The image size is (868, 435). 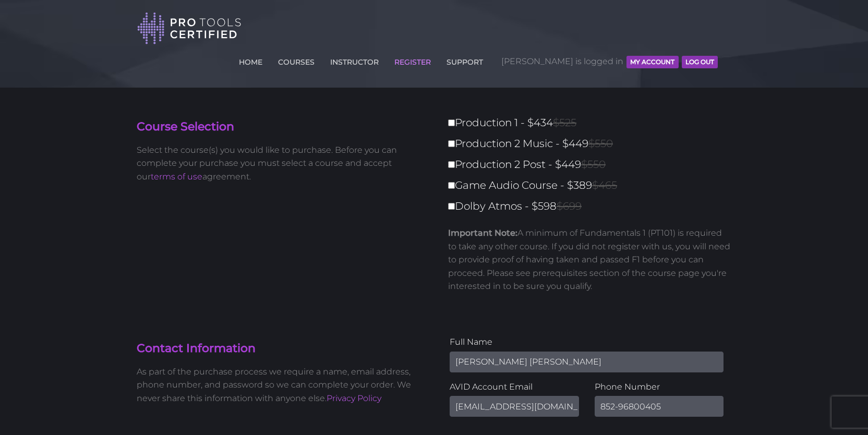 I want to click on a: REGISTER, so click(x=413, y=60).